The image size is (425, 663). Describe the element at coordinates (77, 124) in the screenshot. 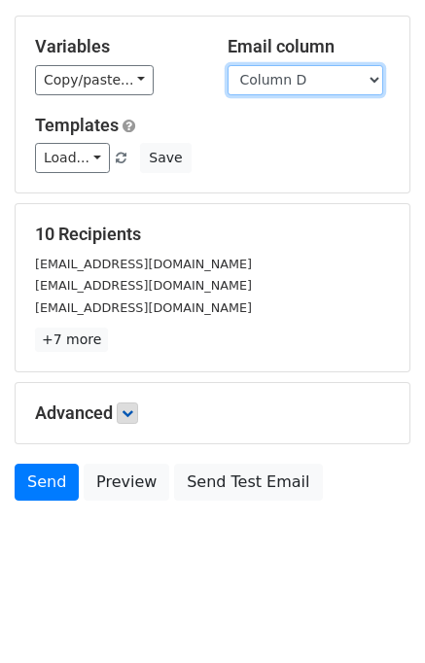

I see `a: Templates` at that location.